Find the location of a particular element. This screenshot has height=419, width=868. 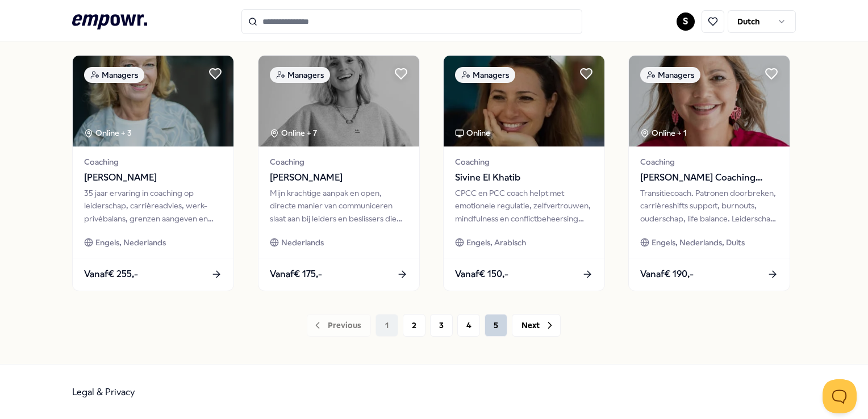

span: Vanaf € 150,- is located at coordinates (482, 274).